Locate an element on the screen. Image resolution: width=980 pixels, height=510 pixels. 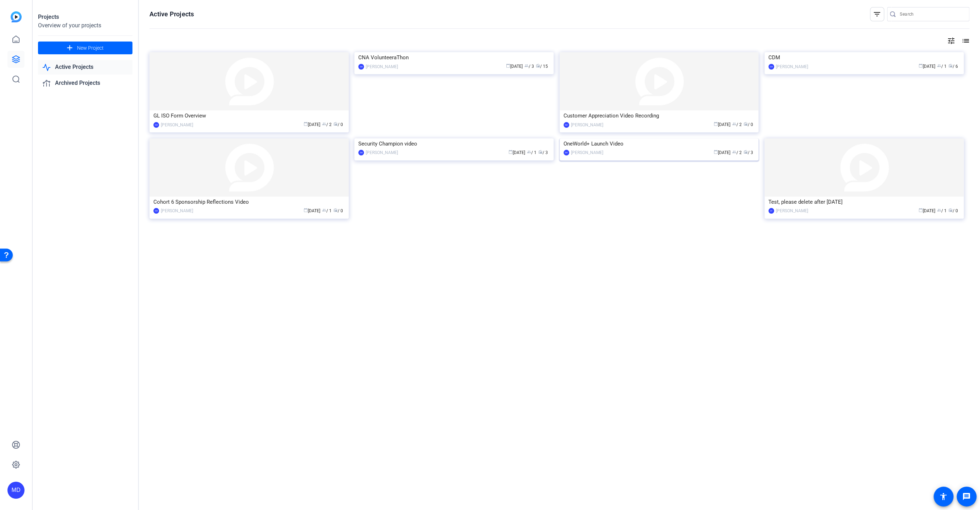
img: blue-gradient.svg is located at coordinates (16, 16).